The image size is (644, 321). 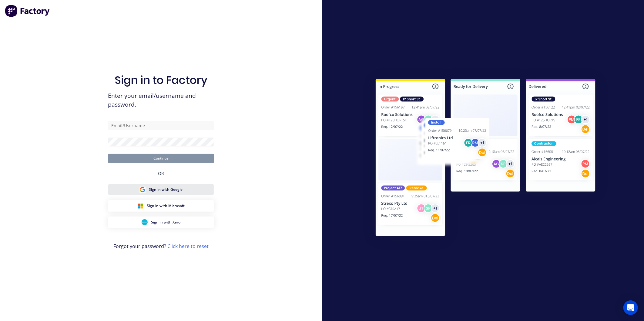 I want to click on a: Click here to reset, so click(x=188, y=246).